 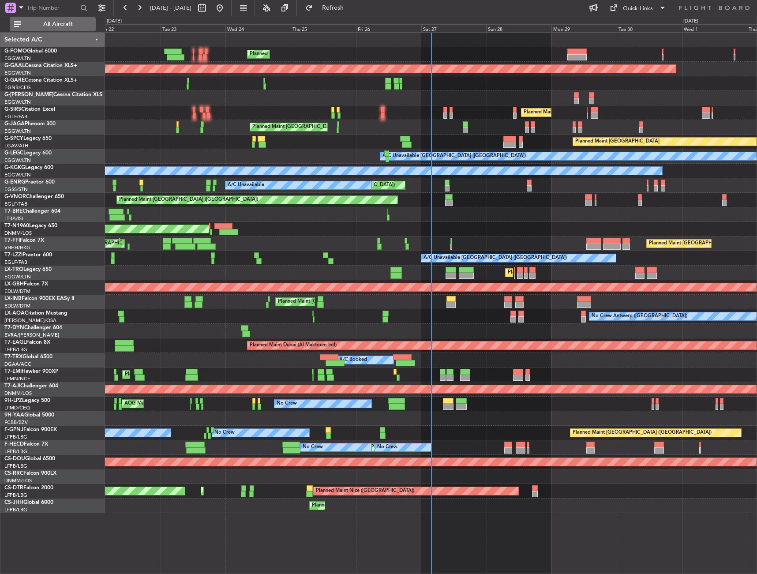 I want to click on a: G-LEGCLegacy 600, so click(x=28, y=153).